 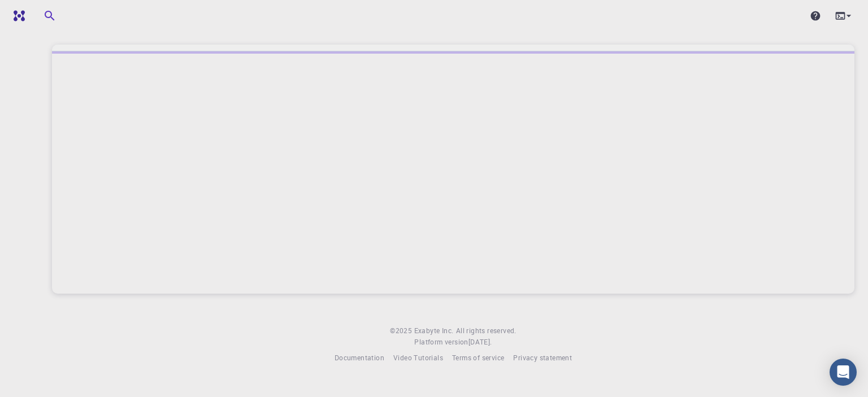 What do you see at coordinates (542, 358) in the screenshot?
I see `span: Privacy statement` at bounding box center [542, 358].